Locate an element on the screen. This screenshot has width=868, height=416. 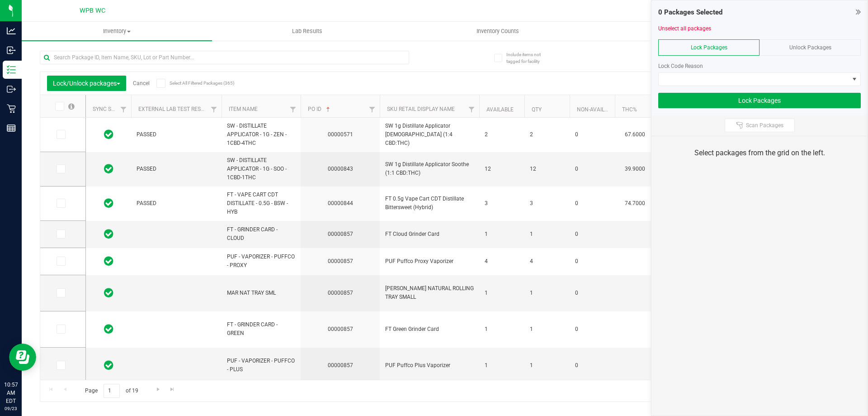
span: Unlock Packages is located at coordinates (810, 47).